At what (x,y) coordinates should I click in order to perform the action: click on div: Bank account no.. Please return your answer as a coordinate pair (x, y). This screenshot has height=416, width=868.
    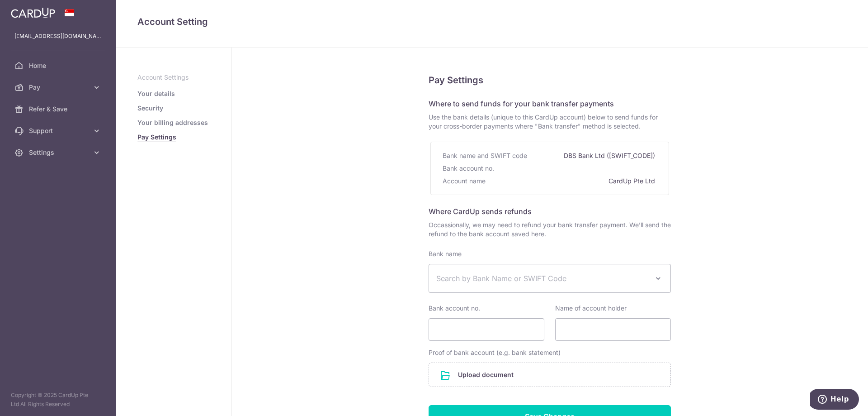
    Looking at the image, I should click on (469, 169).